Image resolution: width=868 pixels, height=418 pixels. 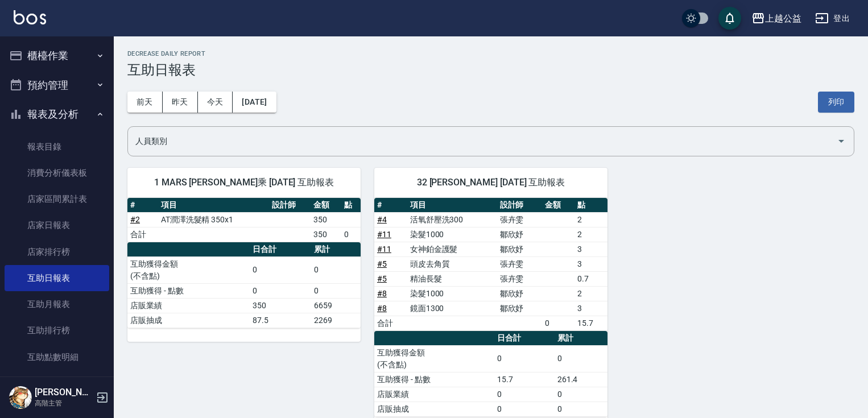 What do you see at coordinates (491, 53) in the screenshot?
I see `h2: Decrease Daily Report` at bounding box center [491, 53].